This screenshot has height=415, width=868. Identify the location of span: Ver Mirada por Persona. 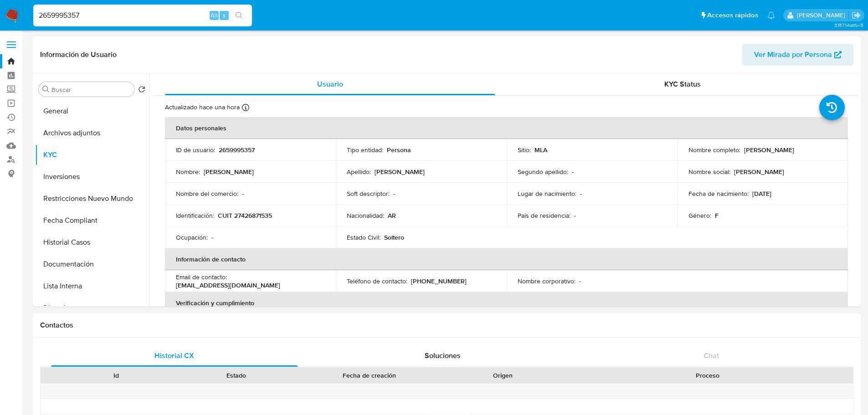
(793, 55).